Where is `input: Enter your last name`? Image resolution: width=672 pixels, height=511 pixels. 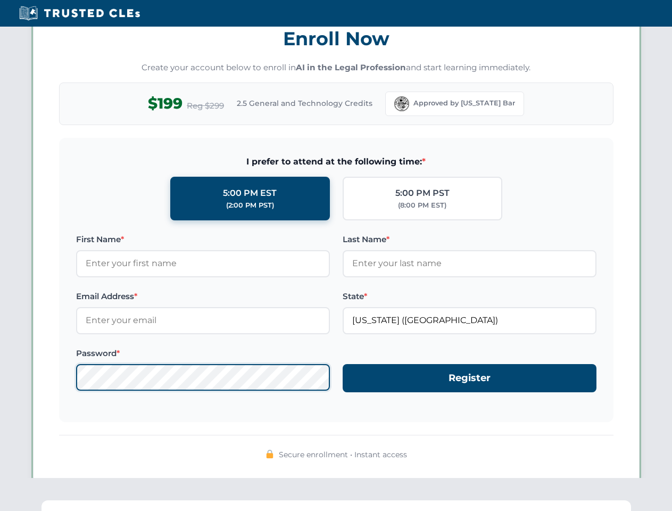
input: Enter your last name is located at coordinates (469, 263).